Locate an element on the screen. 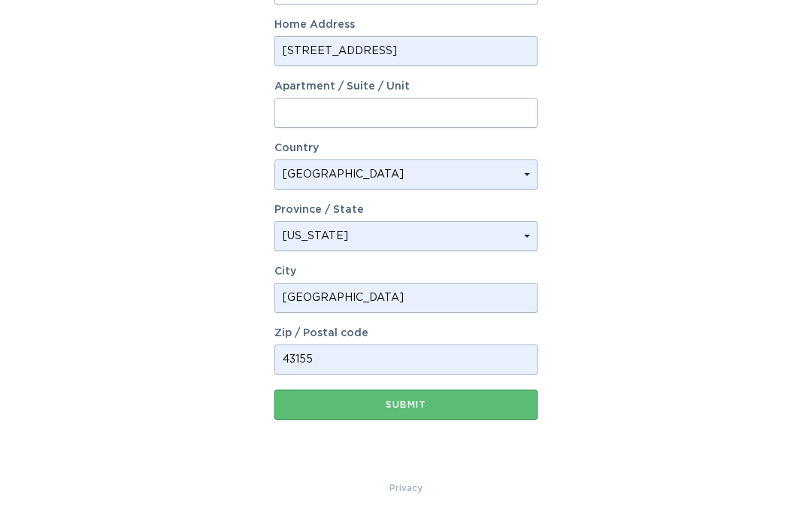  label: Province / State is located at coordinates (319, 210).